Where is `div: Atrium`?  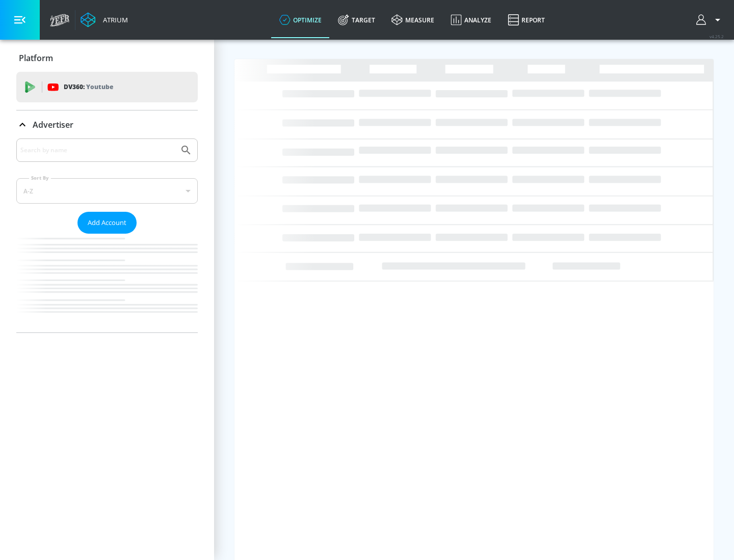
div: Atrium is located at coordinates (113, 20).